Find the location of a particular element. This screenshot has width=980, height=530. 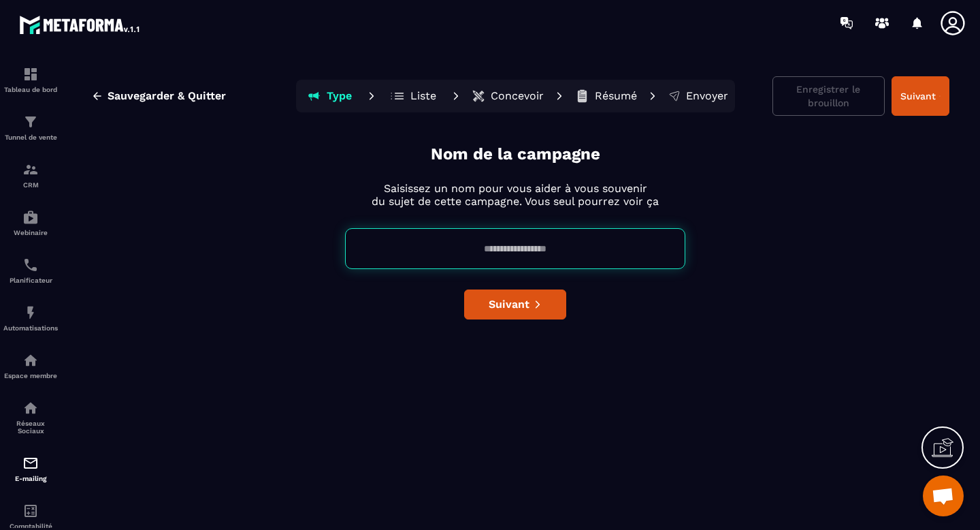

a: automationsautomationsAutomatisations is located at coordinates (31, 318).